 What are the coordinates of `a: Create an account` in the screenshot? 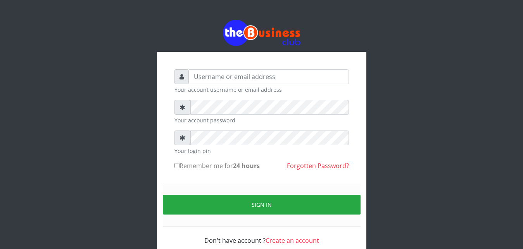 It's located at (293, 241).